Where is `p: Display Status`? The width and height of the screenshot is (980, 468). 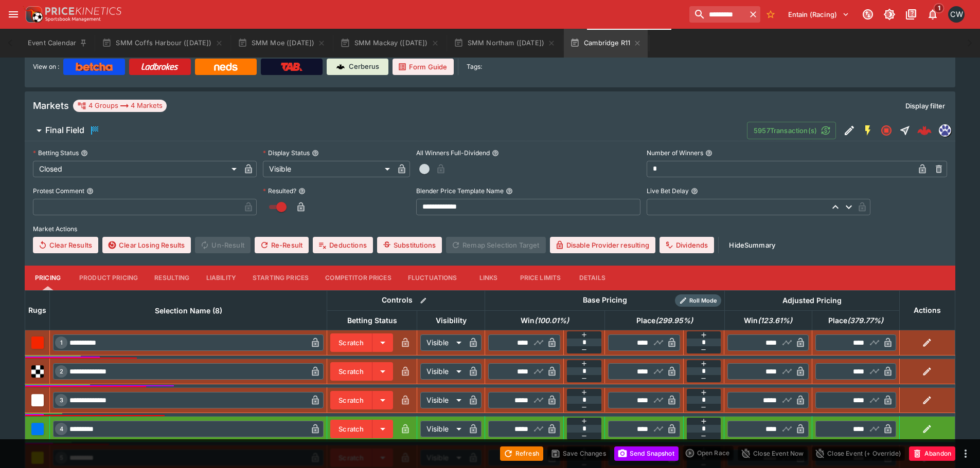
p: Display Status is located at coordinates (286, 152).